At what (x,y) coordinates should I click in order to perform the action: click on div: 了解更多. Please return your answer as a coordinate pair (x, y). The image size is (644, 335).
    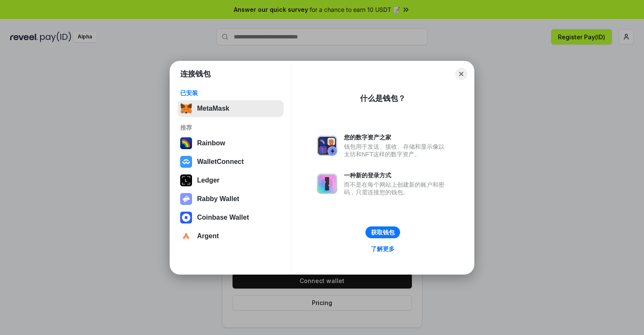
    Looking at the image, I should click on (383, 248).